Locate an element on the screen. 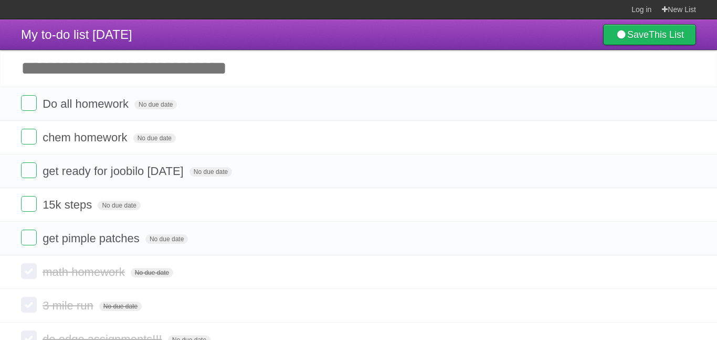  span: math homework is located at coordinates (85, 271).